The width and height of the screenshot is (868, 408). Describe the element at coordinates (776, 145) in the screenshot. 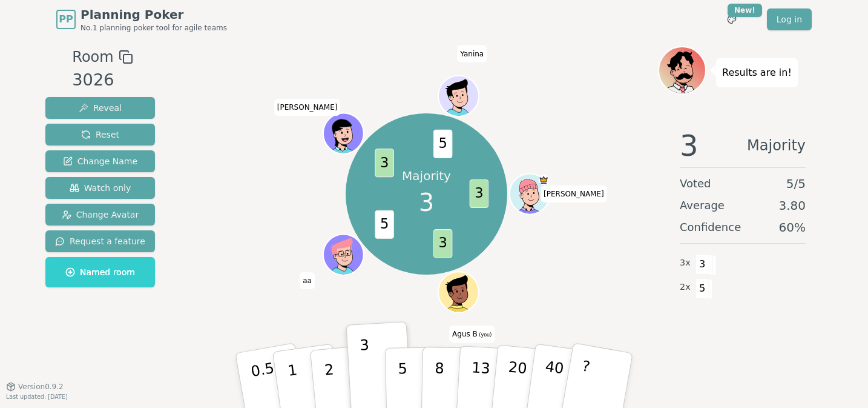

I see `span: Majority` at that location.